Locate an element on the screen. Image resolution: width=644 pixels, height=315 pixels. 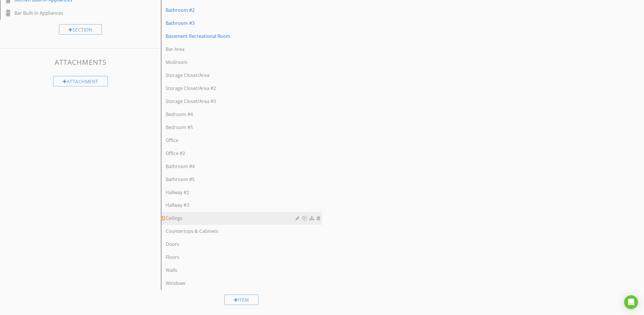
div: Countertops & Cabinets is located at coordinates (232, 232).